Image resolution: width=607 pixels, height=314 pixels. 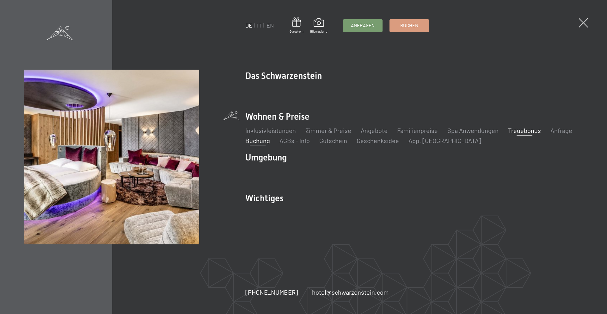 What do you see at coordinates (328, 130) in the screenshot?
I see `a: Zimmer & Preise` at bounding box center [328, 130].